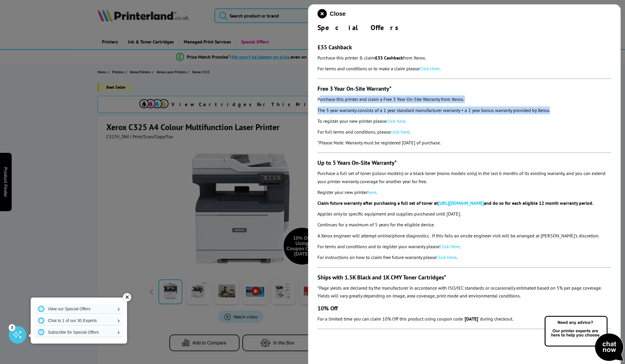  What do you see at coordinates (79, 320) in the screenshot?
I see `a: Chat to 1 of our 30 Experts` at bounding box center [79, 320].